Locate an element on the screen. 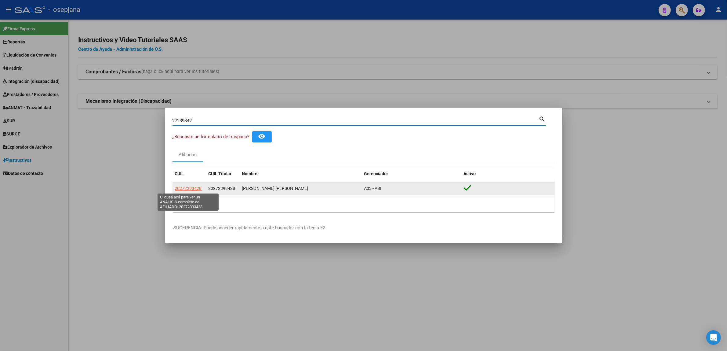 The width and height of the screenshot is (727, 351). span: ¿Buscaste un formulario de traspaso? - is located at coordinates (212, 137).